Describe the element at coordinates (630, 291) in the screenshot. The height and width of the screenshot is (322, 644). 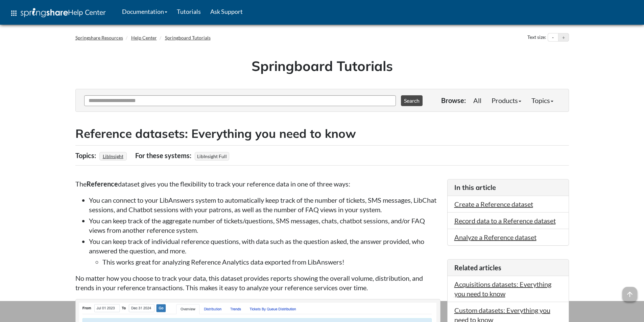
I see `a: arrow_upward` at that location.